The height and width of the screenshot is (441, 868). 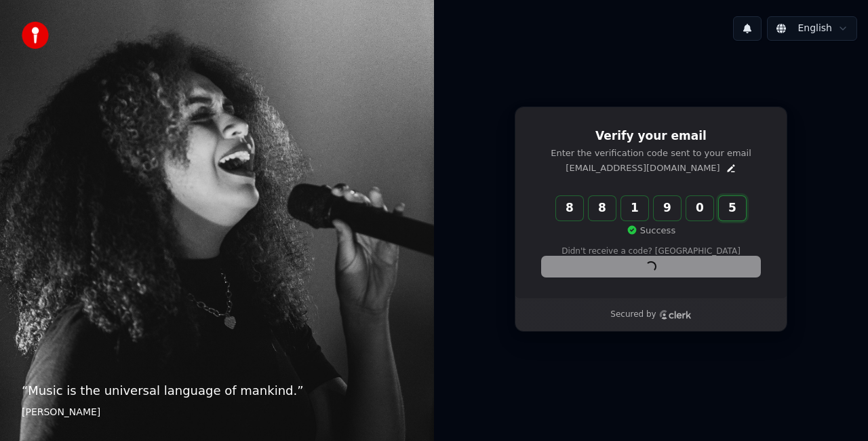 What do you see at coordinates (651, 137) in the screenshot?
I see `h1: Verify your email` at bounding box center [651, 137].